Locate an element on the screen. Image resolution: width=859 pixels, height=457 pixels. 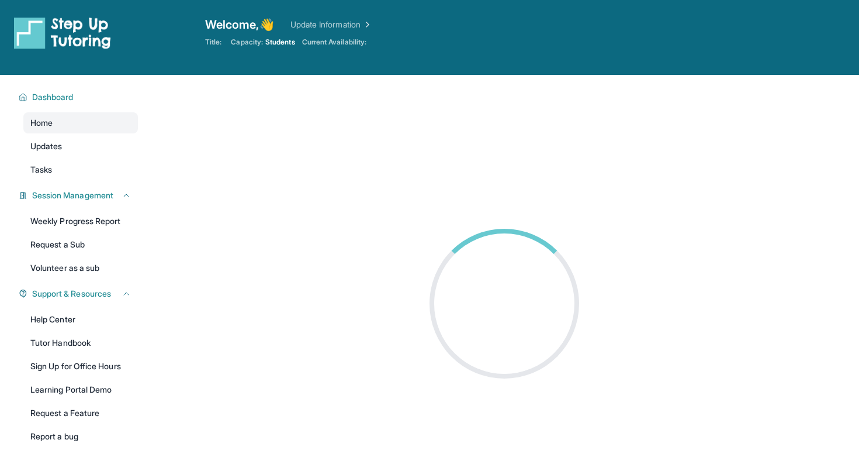
span: Welcome, 👋 is located at coordinates (240, 25).